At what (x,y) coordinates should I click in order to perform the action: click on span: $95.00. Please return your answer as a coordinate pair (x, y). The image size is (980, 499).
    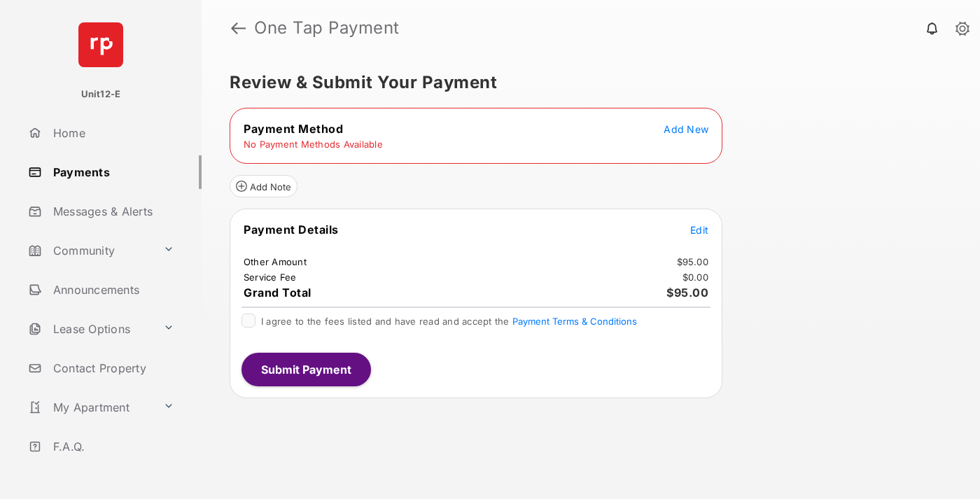
    Looking at the image, I should click on (687, 293).